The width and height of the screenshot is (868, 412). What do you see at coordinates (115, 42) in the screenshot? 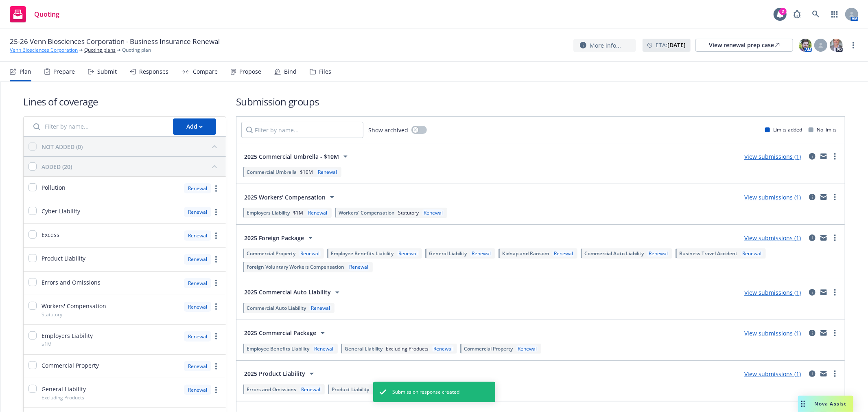
I see `span: 25-26 Venn Biosciences Corporation - Business Insurance Renewal` at bounding box center [115, 42].